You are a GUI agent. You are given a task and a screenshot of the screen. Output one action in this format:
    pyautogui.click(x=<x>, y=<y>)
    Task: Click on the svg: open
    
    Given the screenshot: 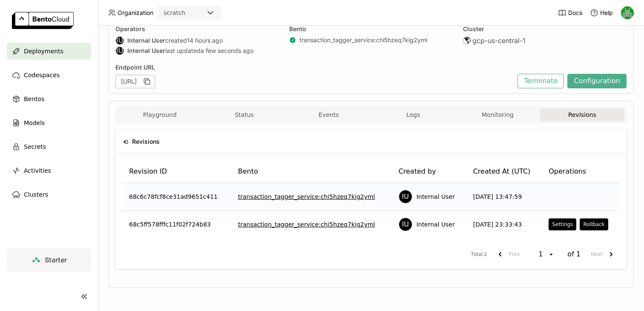 What is the action you would take?
    pyautogui.click(x=551, y=254)
    